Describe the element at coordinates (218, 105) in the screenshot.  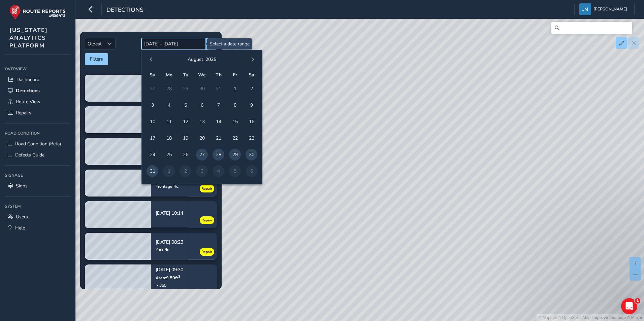
I see `span: 7` at that location.